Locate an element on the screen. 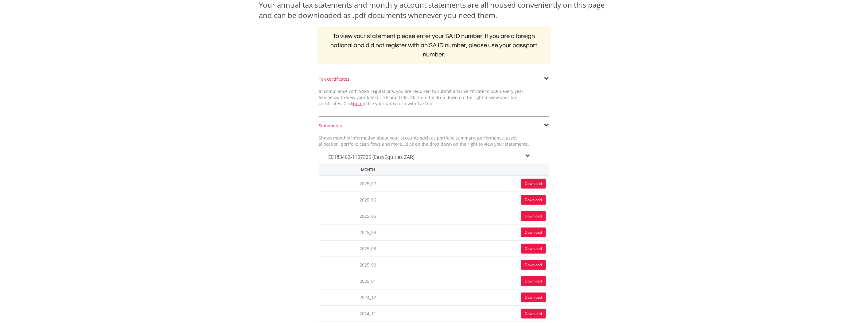 The width and height of the screenshot is (868, 322). th: Month is located at coordinates (368, 170).